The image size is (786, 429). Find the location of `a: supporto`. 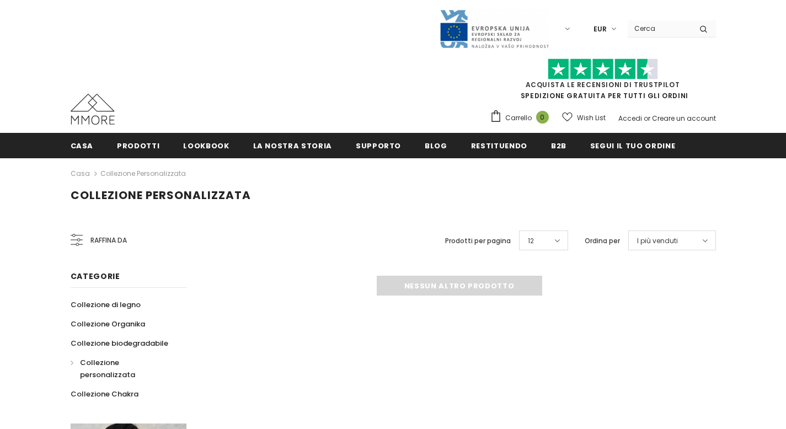

a: supporto is located at coordinates (378, 145).